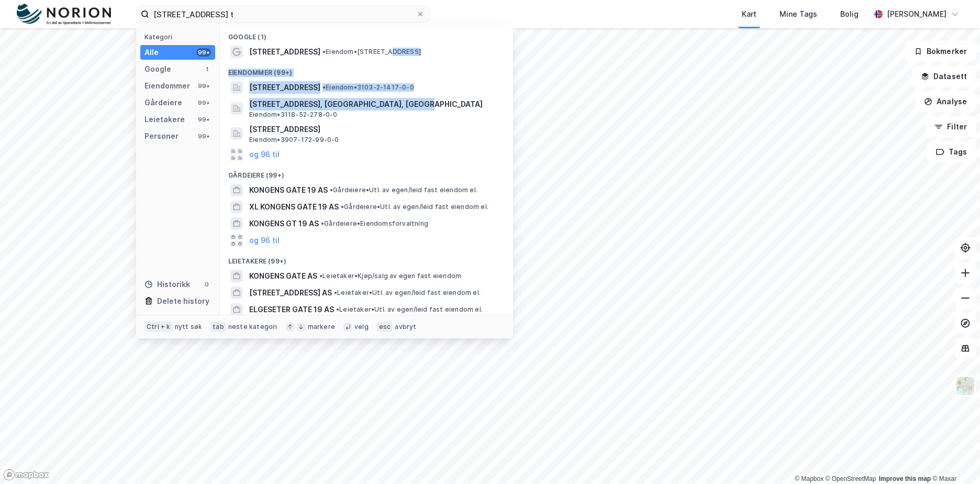 This screenshot has width=980, height=484. What do you see at coordinates (851, 478) in the screenshot?
I see `a: OpenStreetMap` at bounding box center [851, 478].